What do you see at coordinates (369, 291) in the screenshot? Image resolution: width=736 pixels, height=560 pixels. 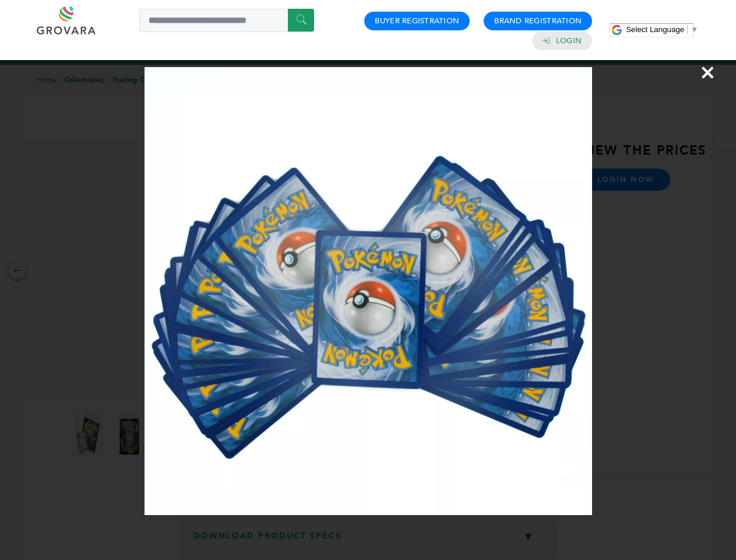 I see `img: Image Preview` at bounding box center [369, 291].